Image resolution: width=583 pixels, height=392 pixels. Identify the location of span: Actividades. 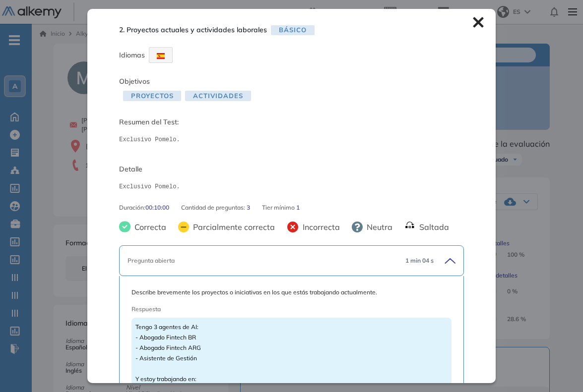
(218, 96).